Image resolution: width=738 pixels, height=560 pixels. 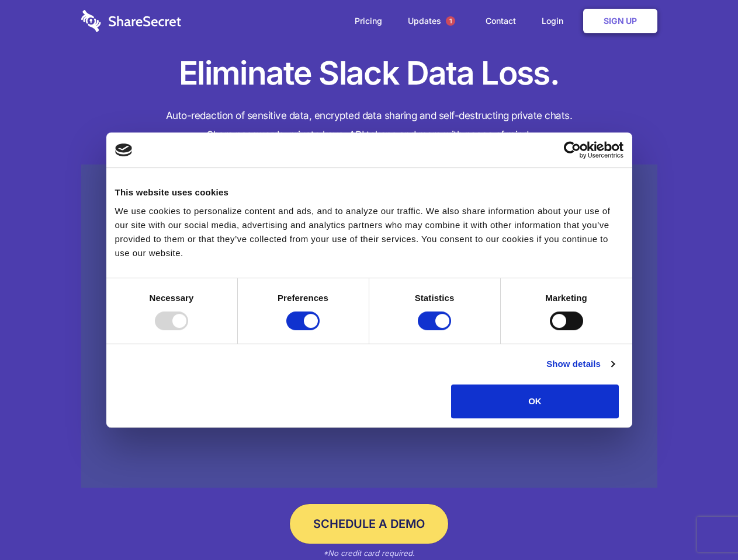 I want to click on strong: Statistics, so click(x=435, y=298).